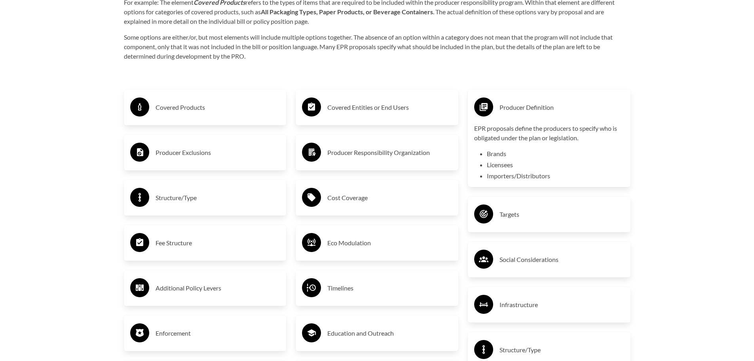  What do you see at coordinates (562, 304) in the screenshot?
I see `h3: Infrastructure` at bounding box center [562, 304].